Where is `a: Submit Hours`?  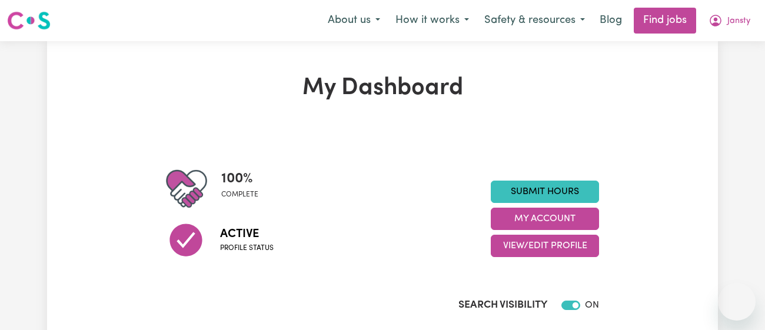 a: Submit Hours is located at coordinates (545, 192).